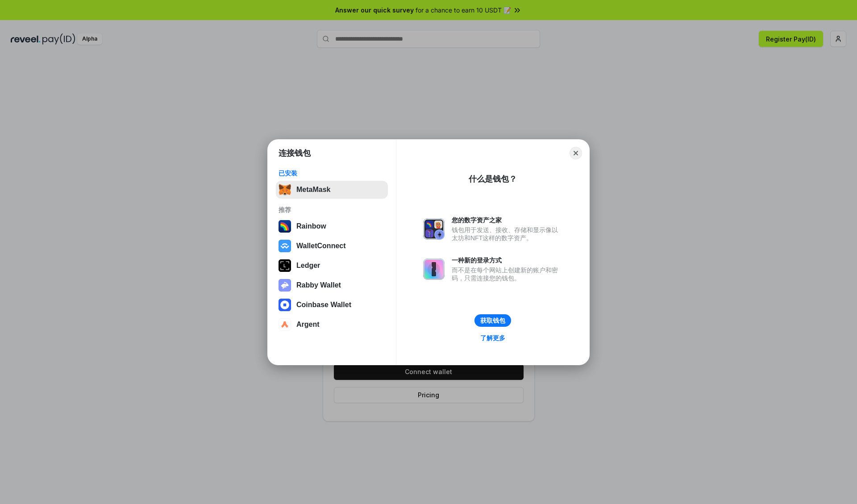 This screenshot has width=857, height=504. I want to click on button: Coinbase Wallet, so click(332, 305).